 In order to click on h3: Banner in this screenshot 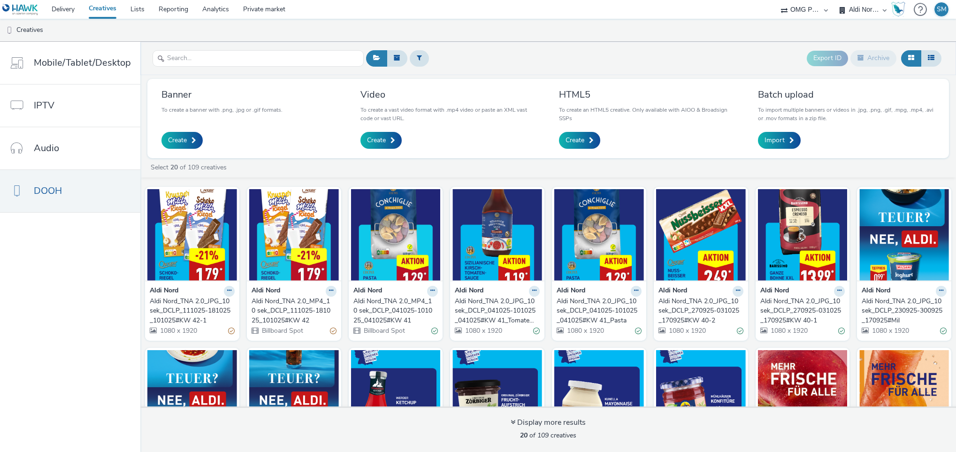, I will do `click(222, 94)`.